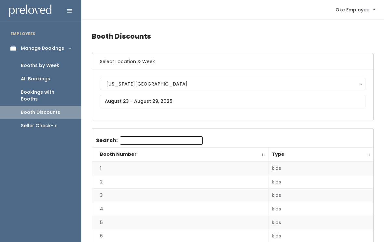 The height and width of the screenshot is (242, 384). I want to click on input: Search:, so click(161, 140).